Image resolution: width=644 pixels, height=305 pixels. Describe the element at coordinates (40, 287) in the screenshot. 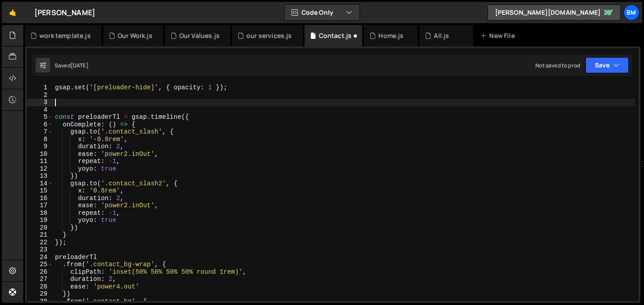

I see `div: 28` at that location.